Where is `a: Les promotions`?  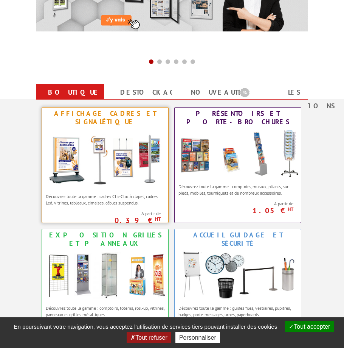 a: Les promotions is located at coordinates (287, 99).